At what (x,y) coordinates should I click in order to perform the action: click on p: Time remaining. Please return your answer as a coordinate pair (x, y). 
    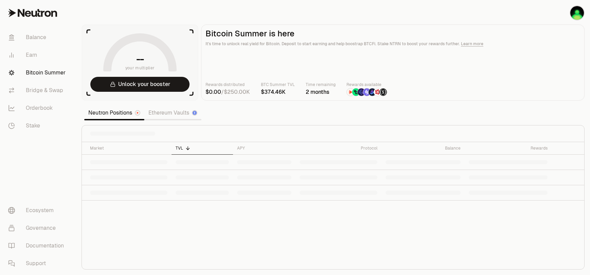
    Looking at the image, I should click on (321, 85).